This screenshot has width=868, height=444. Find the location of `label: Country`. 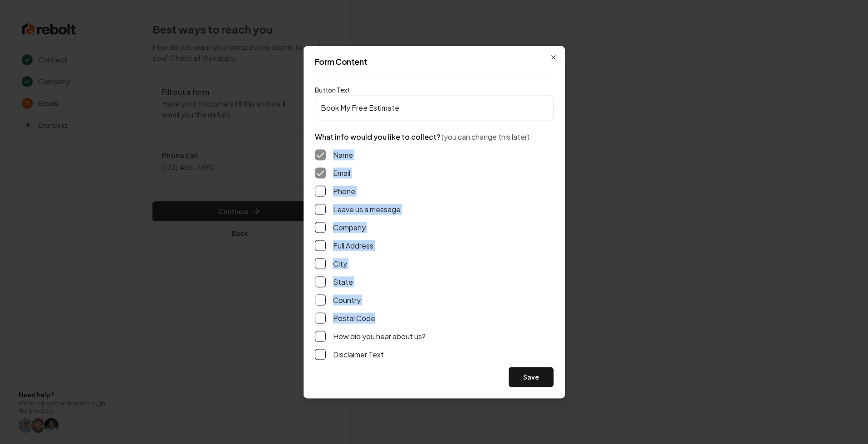

label: Country is located at coordinates (347, 300).